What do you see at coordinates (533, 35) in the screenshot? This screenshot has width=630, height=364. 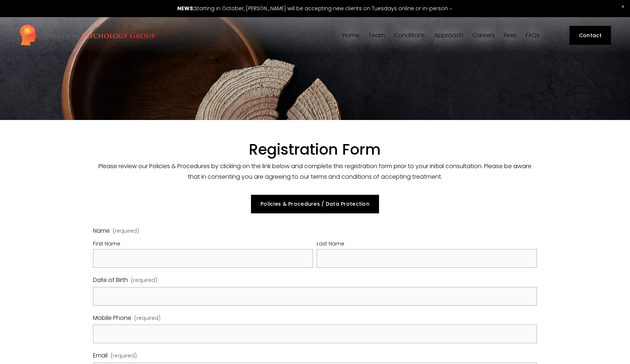 I see `a: FAQs` at bounding box center [533, 35].